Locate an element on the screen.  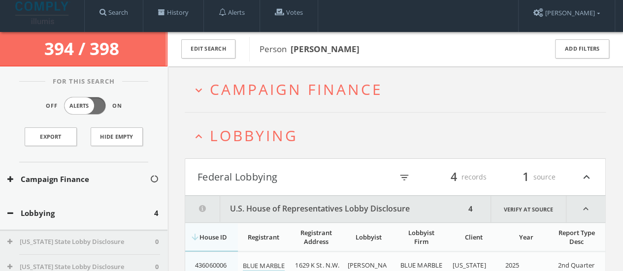
span: Person is located at coordinates (309, 49).